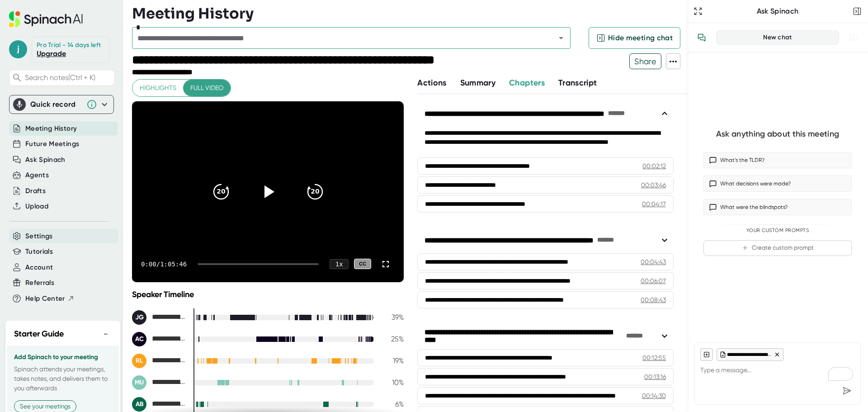 The height and width of the screenshot is (412, 868). I want to click on div: Your Custom Prompts, so click(777, 230).